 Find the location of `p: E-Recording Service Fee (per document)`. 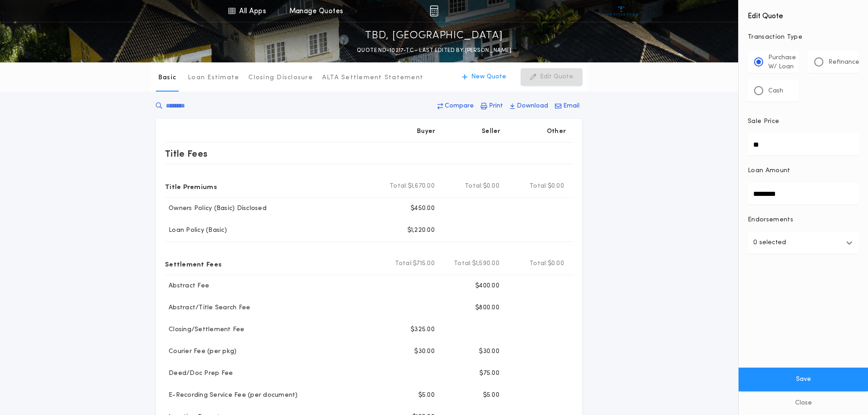

p: E-Recording Service Fee (per document) is located at coordinates (232, 395).